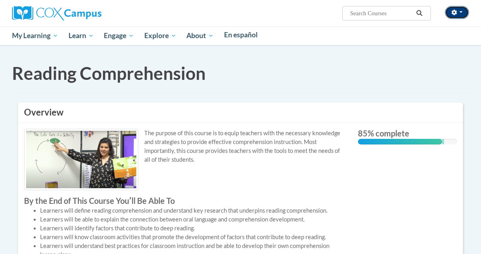 This screenshot has height=254, width=481. I want to click on img: Course logo image, so click(81, 159).